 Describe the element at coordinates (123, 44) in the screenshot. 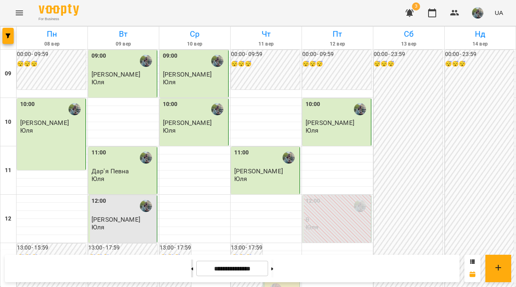

I see `h6: 09 вер` at that location.